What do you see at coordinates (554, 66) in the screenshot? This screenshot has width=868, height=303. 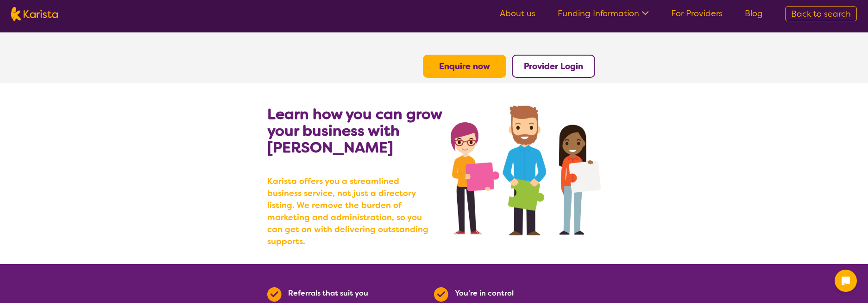 I see `button: Provider Login` at bounding box center [554, 66].